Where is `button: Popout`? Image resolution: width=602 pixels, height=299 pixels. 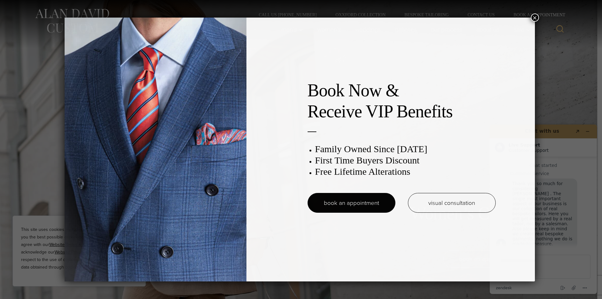
button: Popout is located at coordinates (93, 12).